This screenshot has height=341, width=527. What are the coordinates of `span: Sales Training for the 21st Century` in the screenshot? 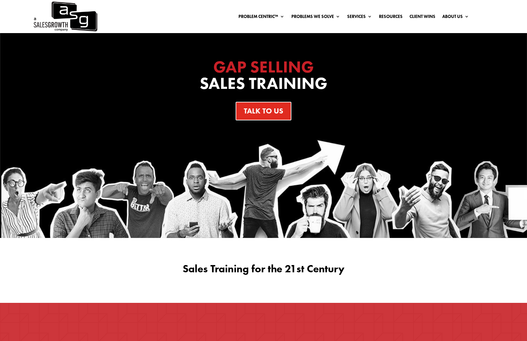 It's located at (264, 268).